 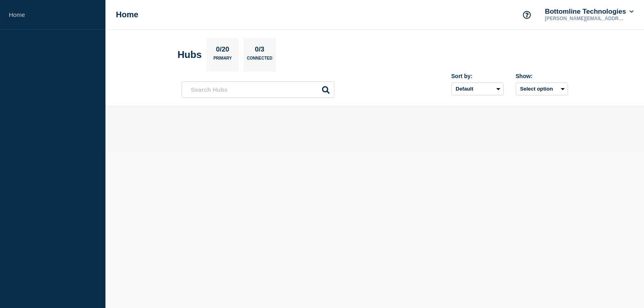 I want to click on button: Bottomline Technologies, so click(x=590, y=11).